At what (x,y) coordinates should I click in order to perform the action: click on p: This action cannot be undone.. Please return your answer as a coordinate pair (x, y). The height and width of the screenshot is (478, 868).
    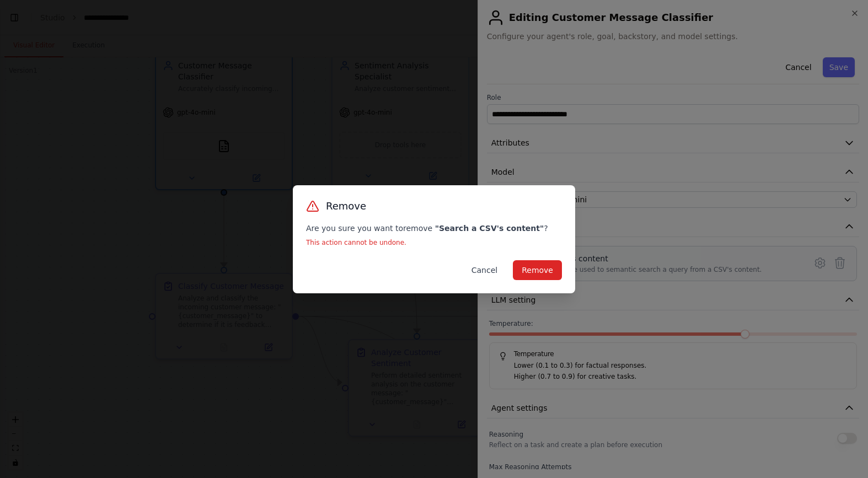
    Looking at the image, I should click on (434, 242).